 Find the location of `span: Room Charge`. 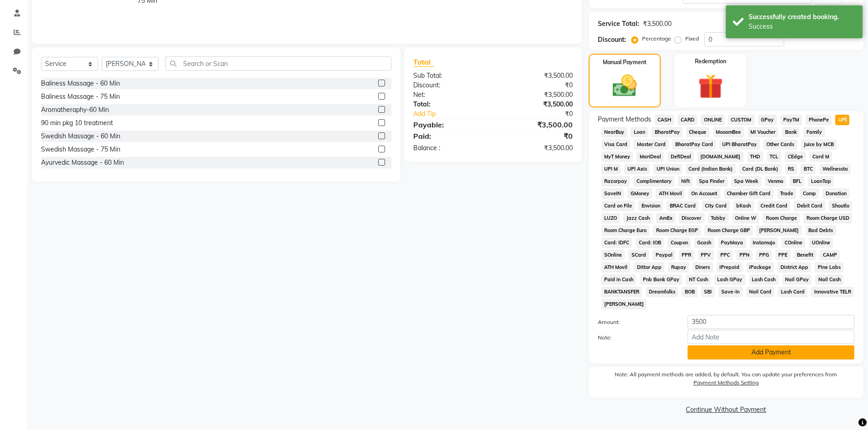

span: Room Charge is located at coordinates (781, 218).